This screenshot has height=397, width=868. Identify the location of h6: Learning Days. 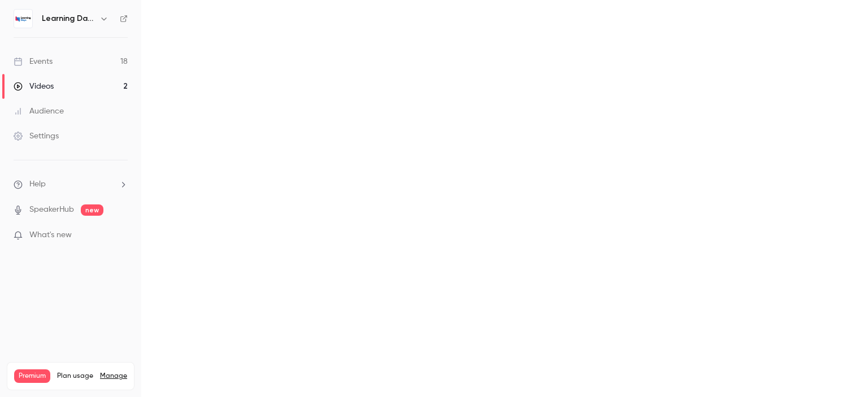
(69, 18).